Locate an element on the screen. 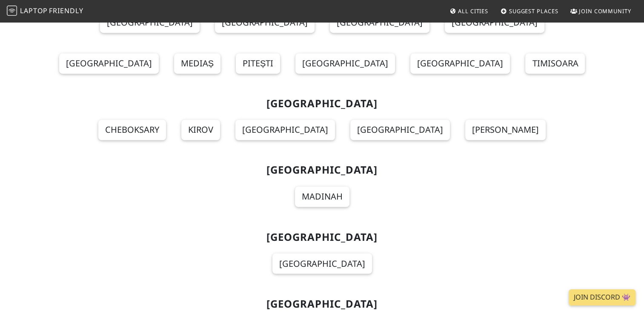  a: Madinah is located at coordinates (322, 197).